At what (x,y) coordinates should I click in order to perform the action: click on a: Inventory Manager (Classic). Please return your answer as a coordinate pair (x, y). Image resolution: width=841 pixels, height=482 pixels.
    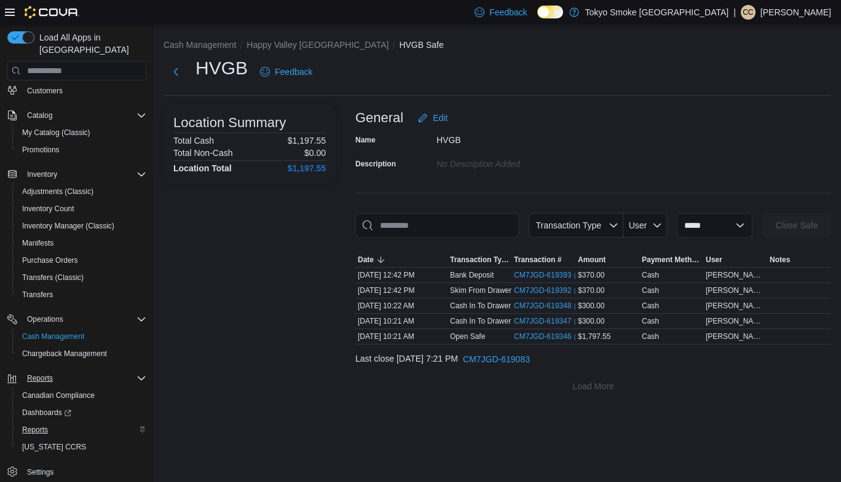
    Looking at the image, I should click on (68, 226).